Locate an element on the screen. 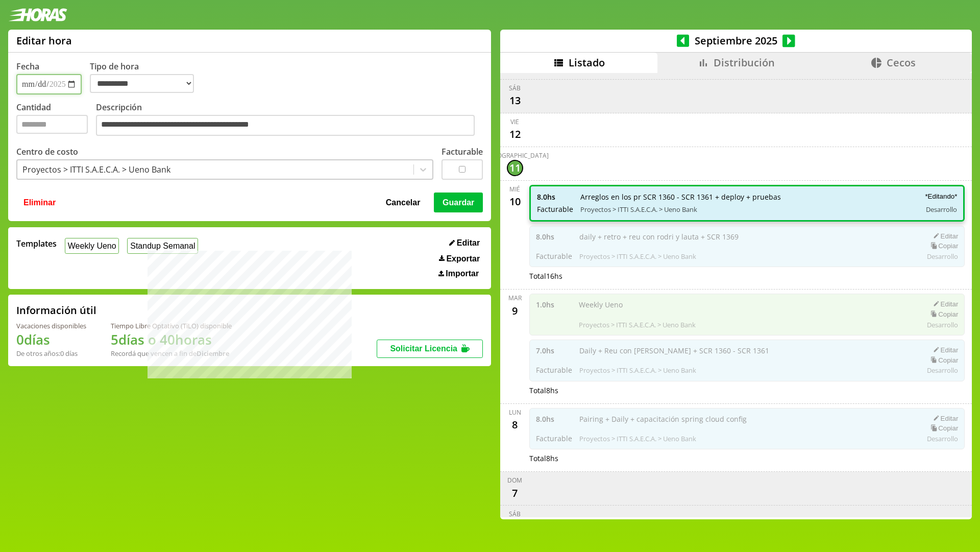  div: 11 is located at coordinates (515, 168).